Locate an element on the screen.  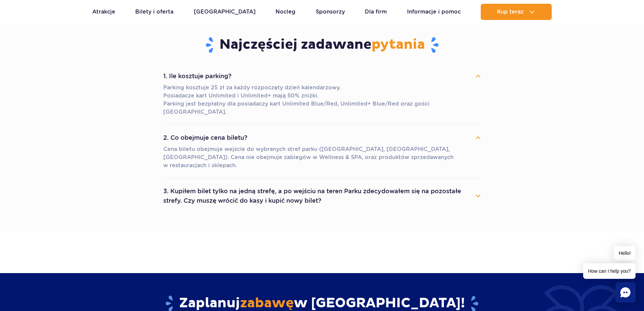
span: Hello! is located at coordinates (625, 253).